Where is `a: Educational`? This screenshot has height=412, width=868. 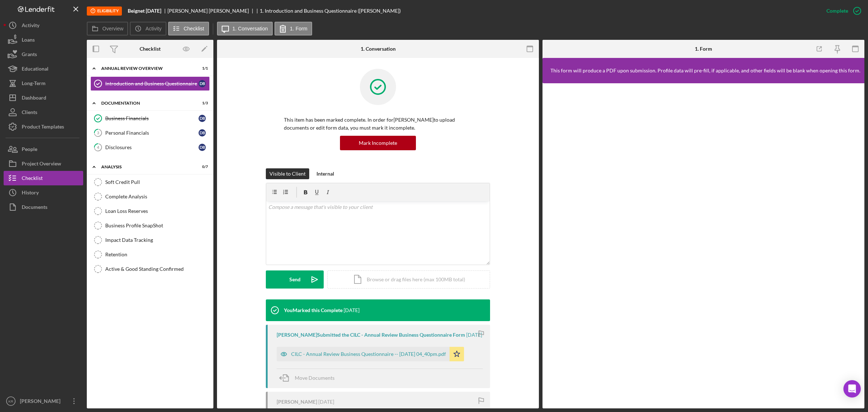
a: Educational is located at coordinates (44, 69).